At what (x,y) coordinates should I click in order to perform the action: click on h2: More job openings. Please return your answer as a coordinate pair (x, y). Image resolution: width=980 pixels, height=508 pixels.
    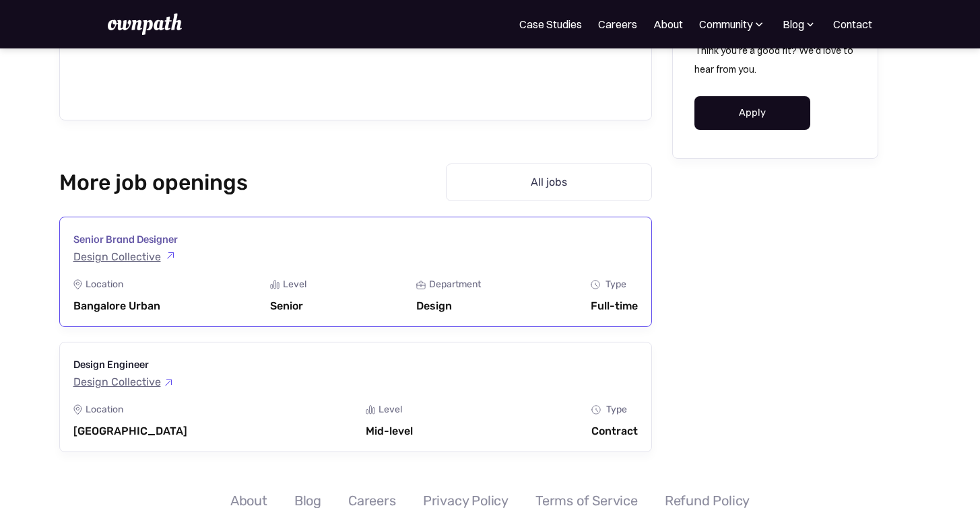
    Looking at the image, I should click on (163, 182).